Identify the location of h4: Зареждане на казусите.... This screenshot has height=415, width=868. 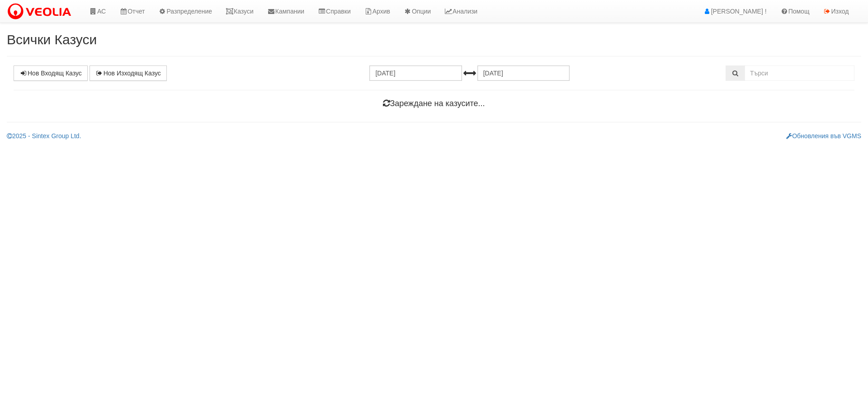
(434, 104).